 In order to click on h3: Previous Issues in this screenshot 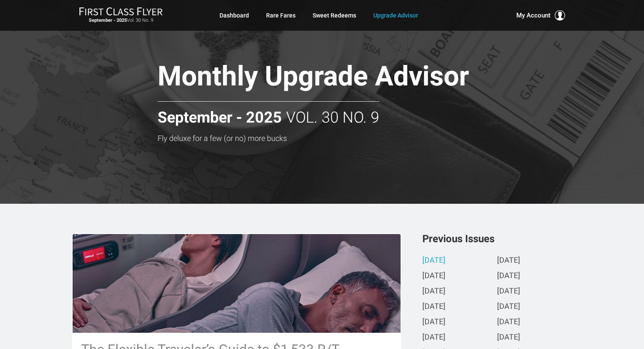, I will do `click(497, 238)`.